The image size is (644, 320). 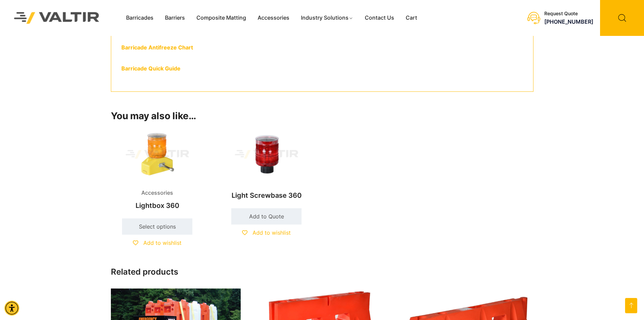 What do you see at coordinates (411, 18) in the screenshot?
I see `a: Cart` at bounding box center [411, 18].